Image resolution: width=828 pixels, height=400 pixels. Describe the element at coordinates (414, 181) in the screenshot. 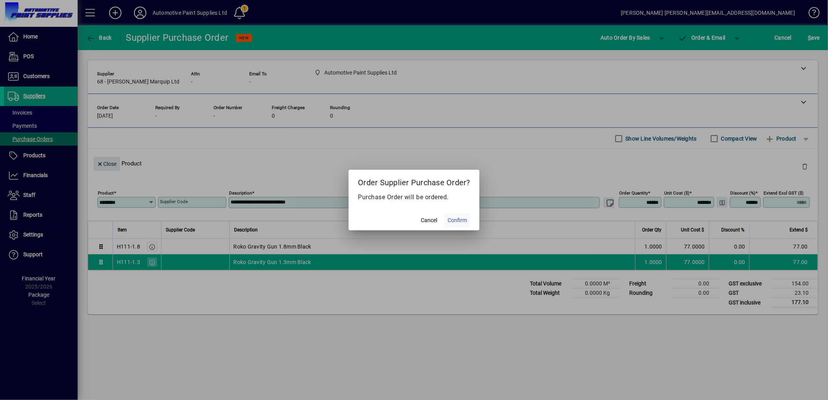

I see `h2: Order Supplier Purchase Order?` at that location.